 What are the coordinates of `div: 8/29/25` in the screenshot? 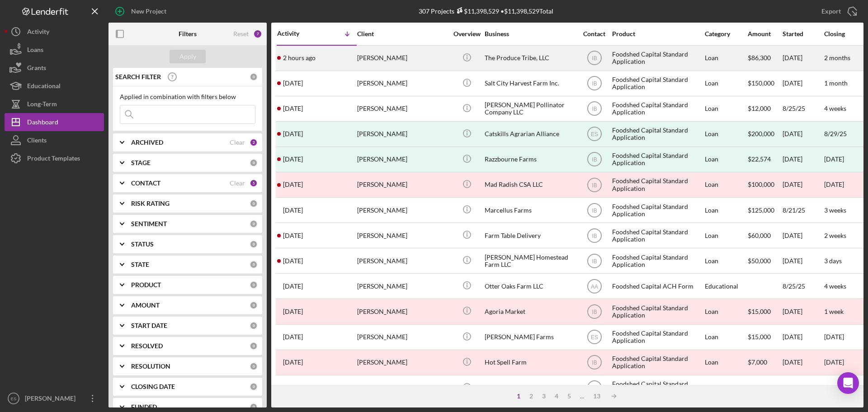 It's located at (835, 133).